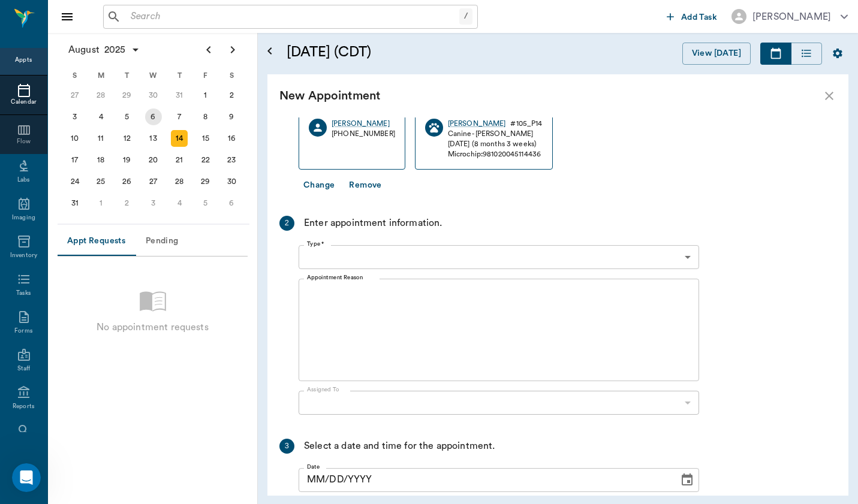 This screenshot has height=504, width=858. I want to click on div: Thursday, September 4, 2025, so click(179, 203).